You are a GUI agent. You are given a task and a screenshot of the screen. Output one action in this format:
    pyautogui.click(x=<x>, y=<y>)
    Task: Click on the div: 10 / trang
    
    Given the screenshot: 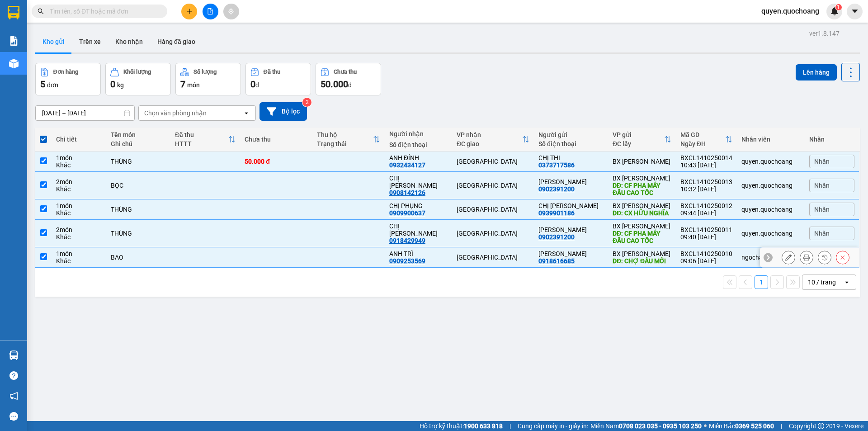 What is the action you would take?
    pyautogui.click(x=822, y=282)
    